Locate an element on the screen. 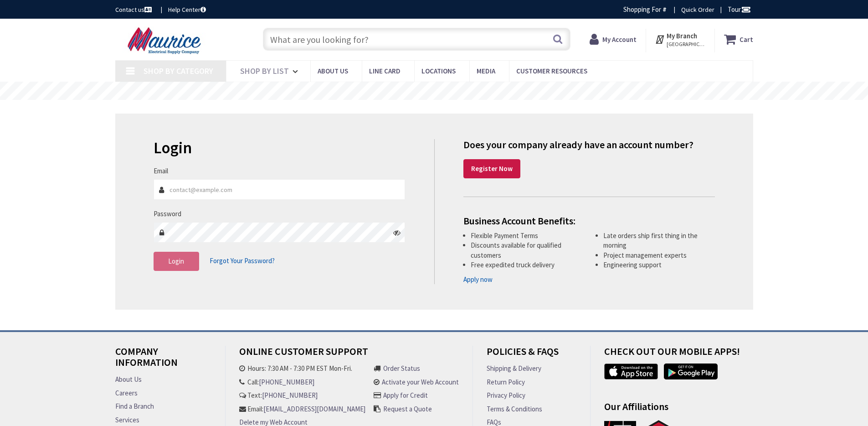  a: Apply now is located at coordinates (478, 279).